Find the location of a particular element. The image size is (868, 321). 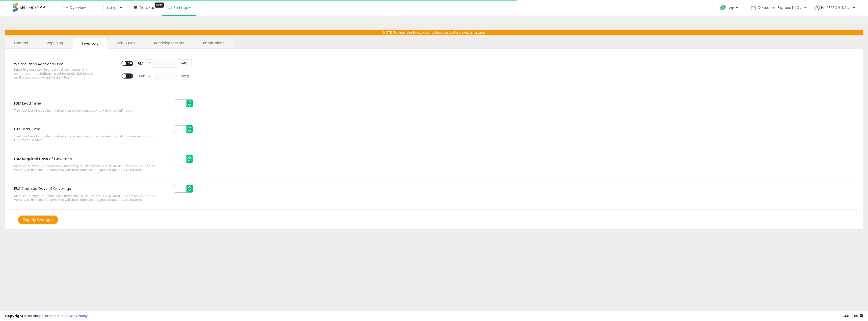

div: Tooltip anchor is located at coordinates (159, 5).